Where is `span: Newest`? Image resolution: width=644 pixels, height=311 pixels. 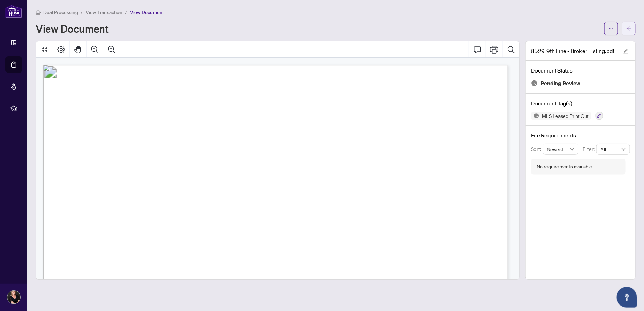
span: Newest is located at coordinates (561, 149).